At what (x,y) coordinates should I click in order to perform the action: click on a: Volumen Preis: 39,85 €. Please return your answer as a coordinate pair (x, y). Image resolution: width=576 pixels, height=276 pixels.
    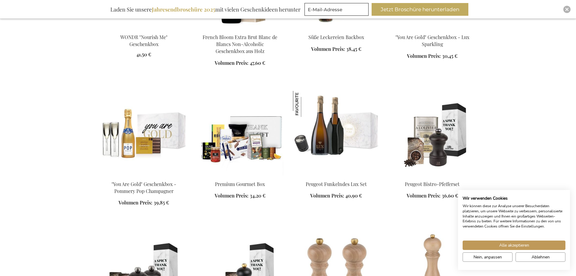
    Looking at the image, I should click on (144, 202).